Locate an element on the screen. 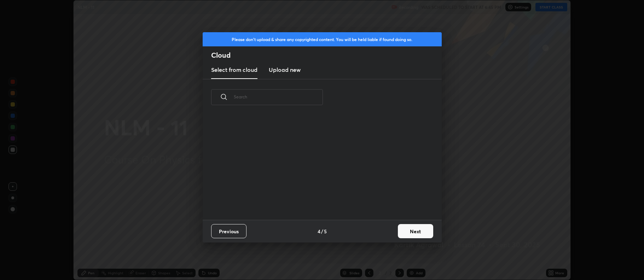  h4: 5 is located at coordinates (325, 231).